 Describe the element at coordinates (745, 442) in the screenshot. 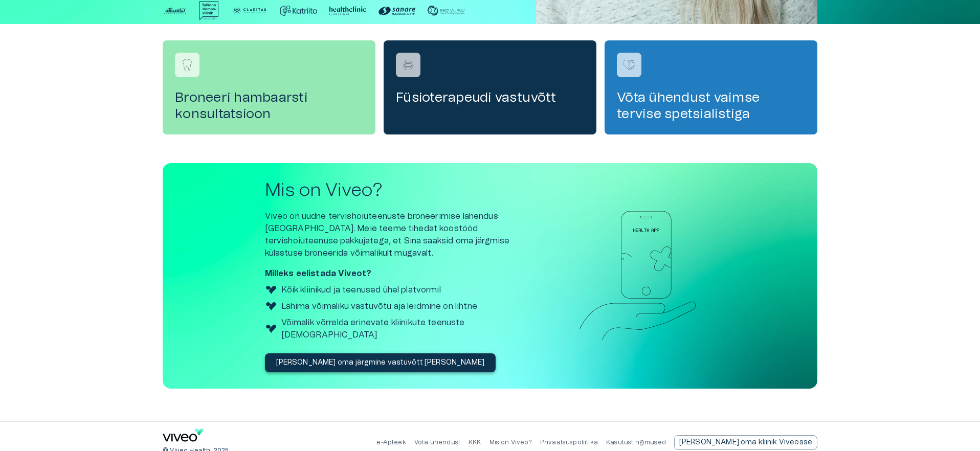

I see `a: Send email to partnership request to viveo` at that location.